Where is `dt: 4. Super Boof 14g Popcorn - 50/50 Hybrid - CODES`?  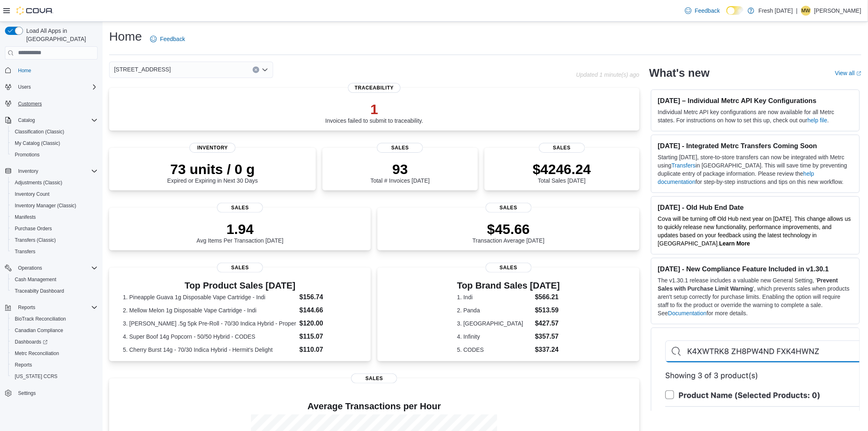
dt: 4. Super Boof 14g Popcorn - 50/50 Hybrid - CODES is located at coordinates (210, 336).